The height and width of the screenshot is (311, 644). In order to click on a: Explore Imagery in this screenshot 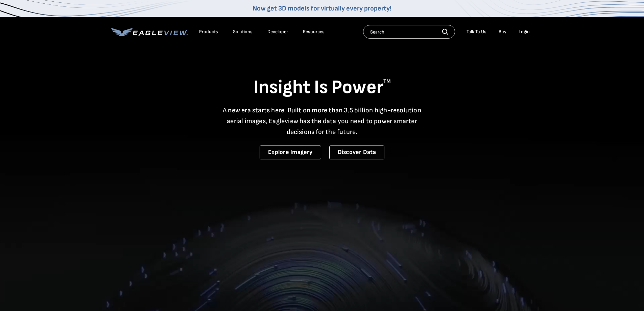, I will do `click(291, 152)`.